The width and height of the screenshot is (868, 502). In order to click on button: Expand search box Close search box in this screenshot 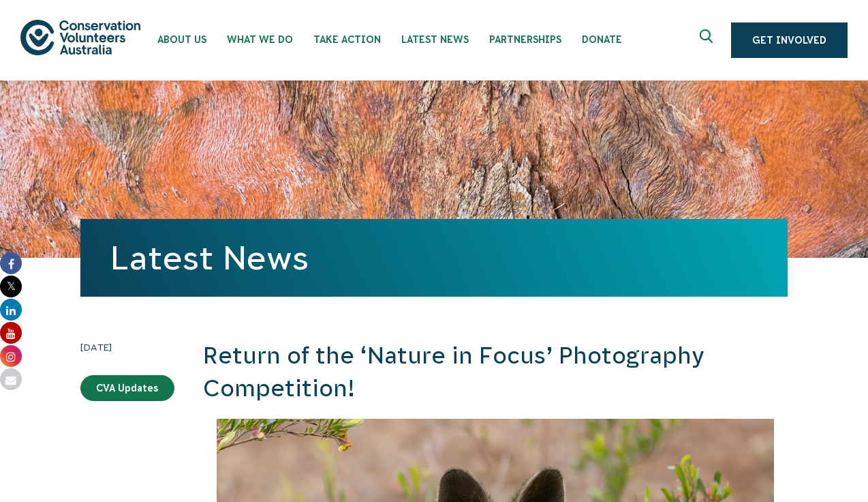, I will do `click(708, 40)`.